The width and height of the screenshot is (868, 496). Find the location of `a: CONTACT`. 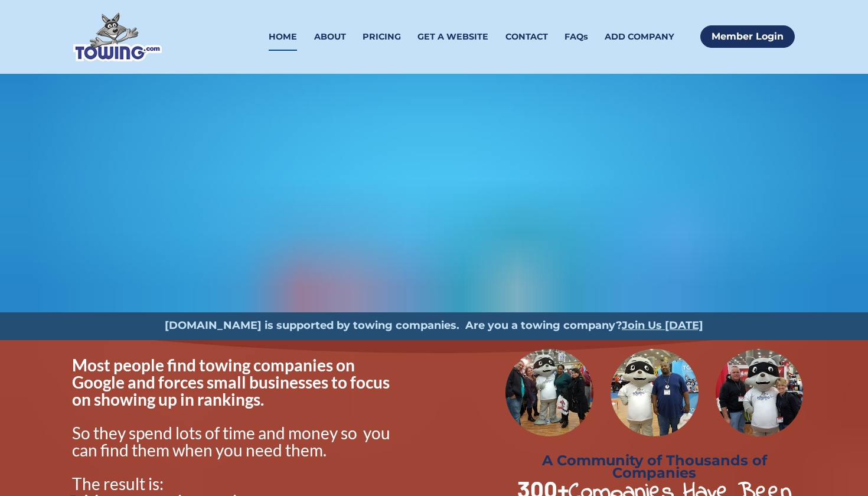

a: CONTACT is located at coordinates (527, 37).